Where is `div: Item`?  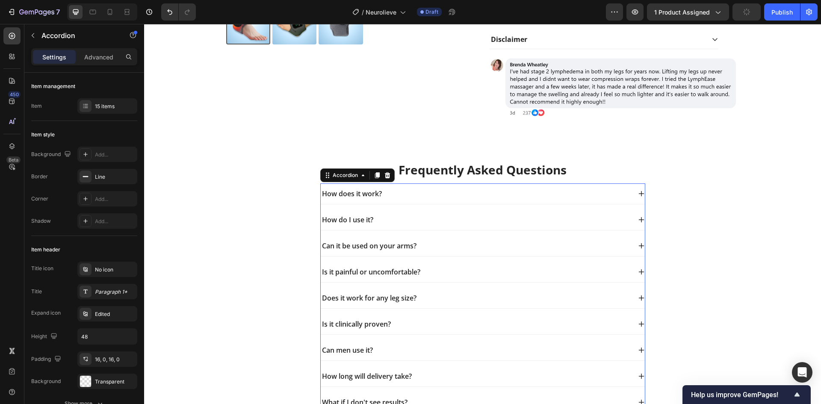
div: Item is located at coordinates (36, 106).